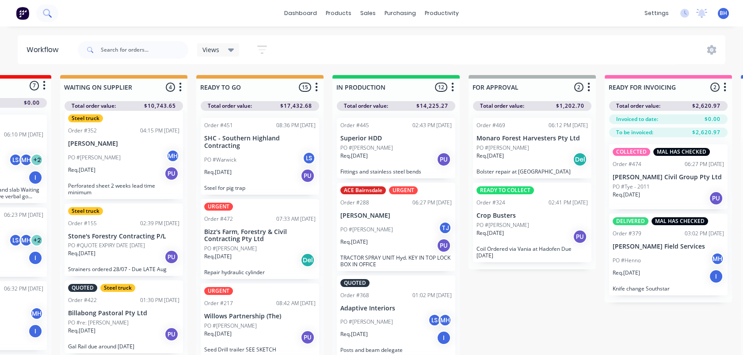 Image resolution: width=743 pixels, height=355 pixels. What do you see at coordinates (631, 152) in the screenshot?
I see `div: COLLECTED` at bounding box center [631, 152].